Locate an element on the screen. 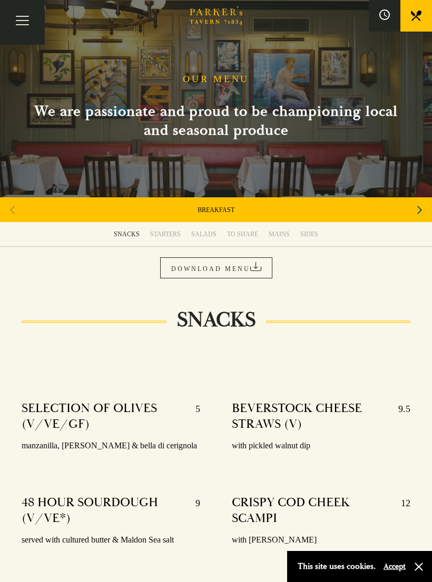 The height and width of the screenshot is (582, 432). div: Next slide is located at coordinates (419, 210).